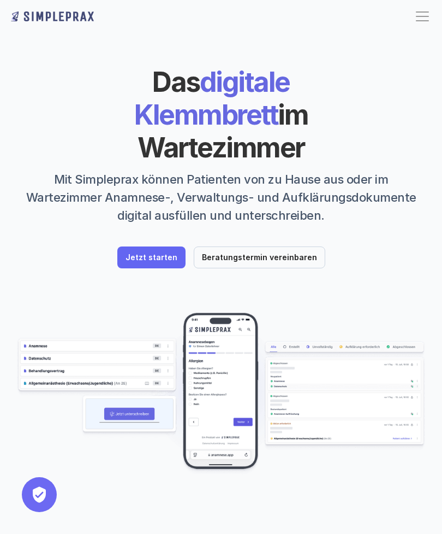  Describe the element at coordinates (221, 197) in the screenshot. I see `p: Mit Simpleprax können Patienten von zu Hause aus oder im Wartezimmer Anamnese-, Verwaltungs- und ...` at that location.